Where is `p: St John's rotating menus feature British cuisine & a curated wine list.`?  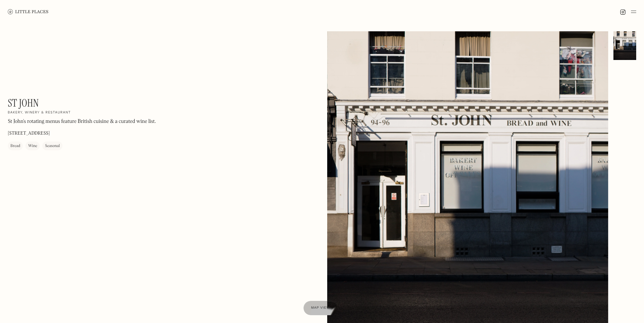 p: St John's rotating menus feature British cuisine & a curated wine list. is located at coordinates (82, 122).